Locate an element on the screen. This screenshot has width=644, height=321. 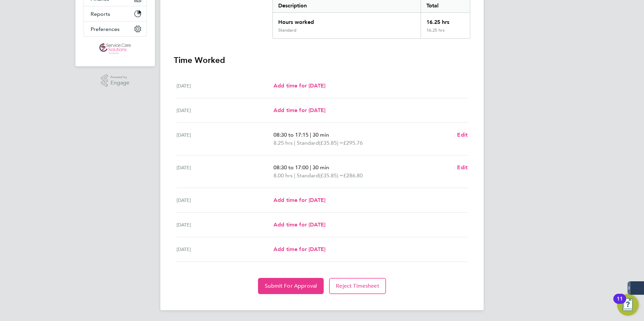
button: Submit For Approval is located at coordinates (290, 286).